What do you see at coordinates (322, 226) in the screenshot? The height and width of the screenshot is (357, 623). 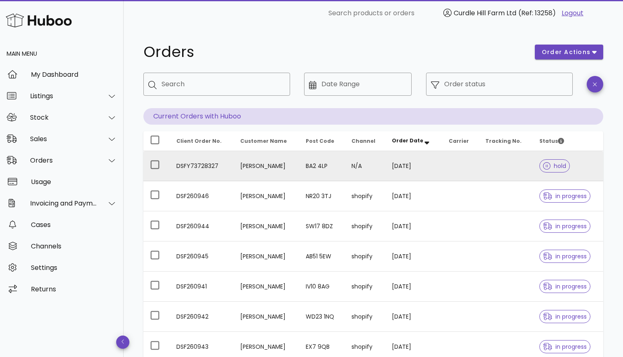 I see `td: SW17 8DZ` at bounding box center [322, 226].